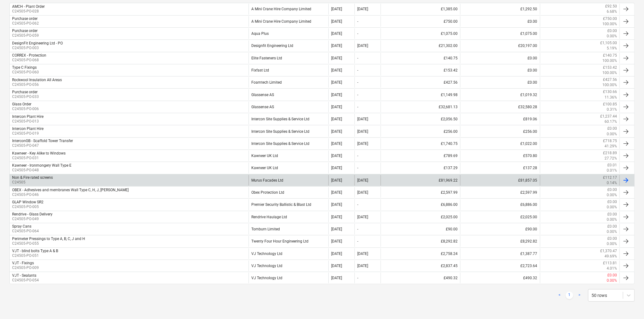 This screenshot has width=644, height=319. I want to click on div: Designfit Engineering Ltd, so click(288, 46).